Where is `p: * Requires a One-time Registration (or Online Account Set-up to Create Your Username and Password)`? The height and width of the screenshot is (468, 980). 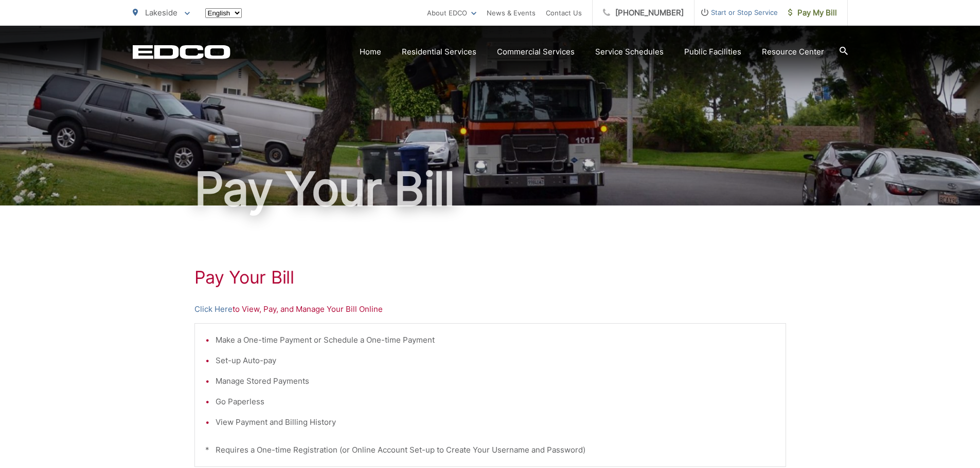 p: * Requires a One-time Registration (or Online Account Set-up to Create Your Username and Password) is located at coordinates (490, 451).